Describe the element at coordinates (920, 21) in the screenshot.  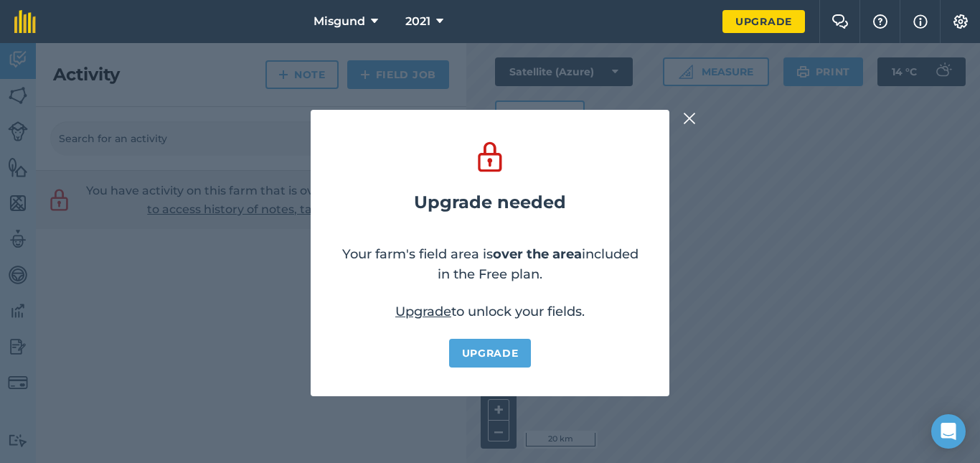
I see `img: svg+xml;base64,PHN2ZyB4bWxucz0iaHR0cDovL3d3dy53My5vcmcvMjAwMC9zdmciIHdpZHRoPSIxNyIgaGVpZ2h0PSIxNy...` at that location.